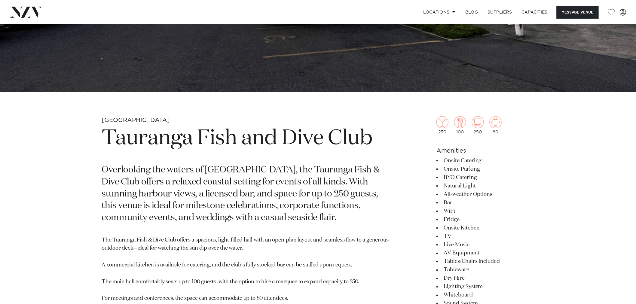  Describe the element at coordinates (460, 122) in the screenshot. I see `img: dining.png` at that location.